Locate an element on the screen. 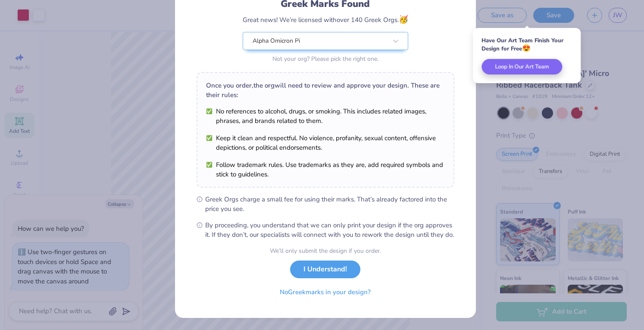 This screenshot has height=330, width=644. button: I Understand! is located at coordinates (325, 269).